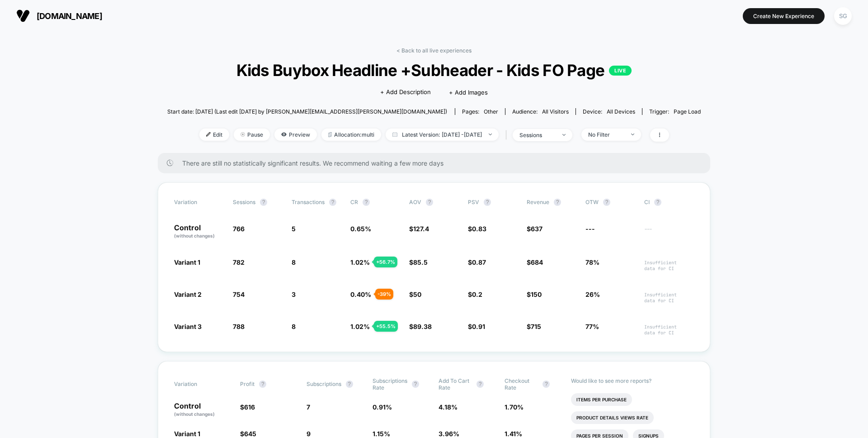 This screenshot has width=868, height=438. Describe the element at coordinates (521, 384) in the screenshot. I see `span: Checkout Rate` at that location.